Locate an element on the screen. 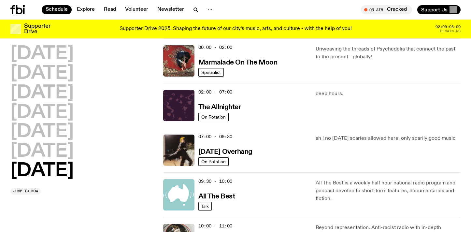  a: Schedule is located at coordinates (57, 10).